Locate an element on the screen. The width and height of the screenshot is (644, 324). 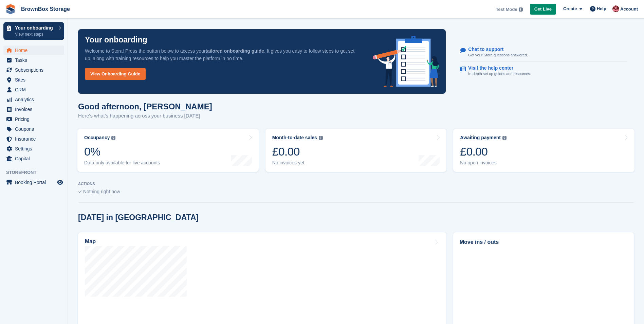
div: Awaiting payment is located at coordinates (480, 138).